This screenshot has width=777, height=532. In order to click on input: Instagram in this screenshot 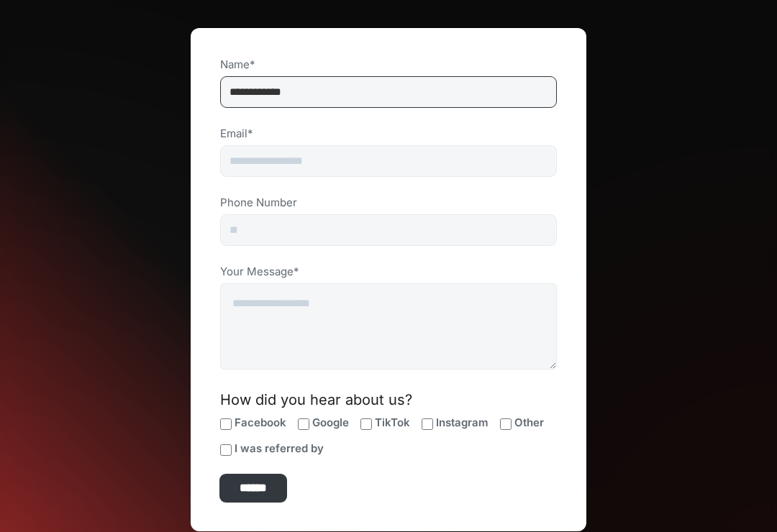, I will do `click(427, 425)`.